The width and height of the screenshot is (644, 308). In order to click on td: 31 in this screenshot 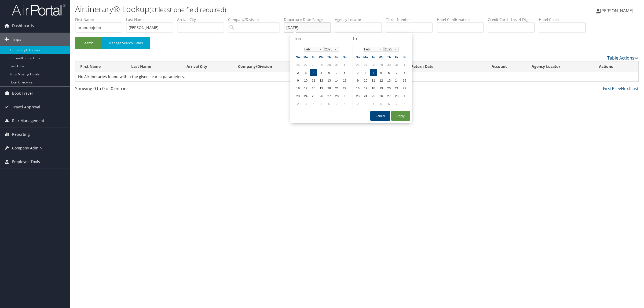, I will do `click(337, 65)`.